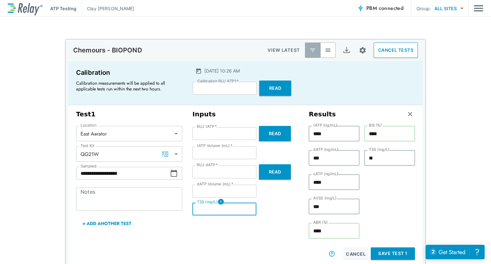 The width and height of the screenshot is (491, 264). Describe the element at coordinates (123, 173) in the screenshot. I see `input: Choose date, selected date is Oct 3, 2025` at that location.